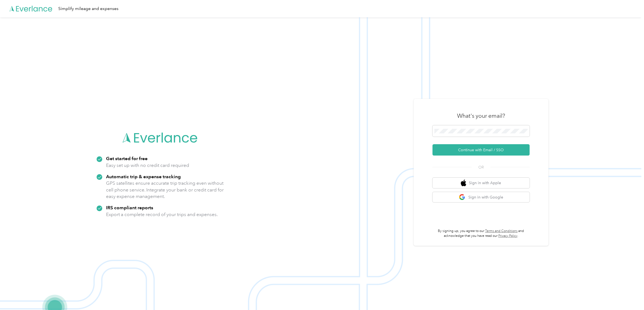 This screenshot has width=644, height=310. Describe the element at coordinates (165, 190) in the screenshot. I see `p: GPS satellites ensure accurate trip tracking even without cell phone service. Integrate your bank...` at that location.